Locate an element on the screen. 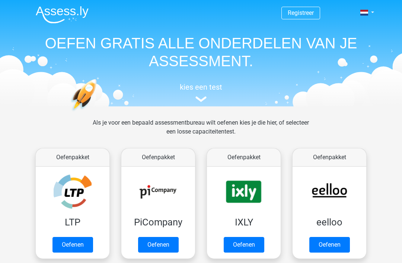 Image resolution: width=402 pixels, height=263 pixels. img: oefenen is located at coordinates (98, 112).